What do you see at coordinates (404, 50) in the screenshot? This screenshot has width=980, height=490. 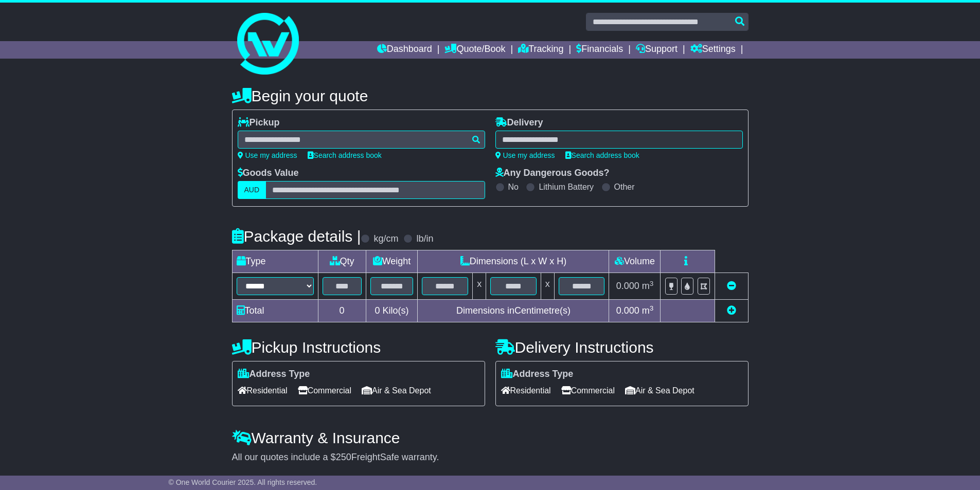 I see `a: Dashboard` at bounding box center [404, 50].